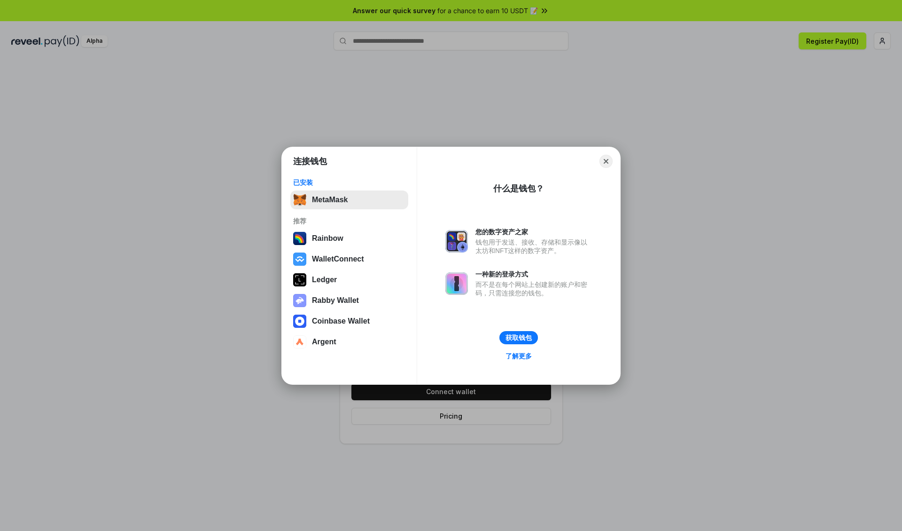  Describe the element at coordinates (349, 221) in the screenshot. I see `div: 推荐` at that location.